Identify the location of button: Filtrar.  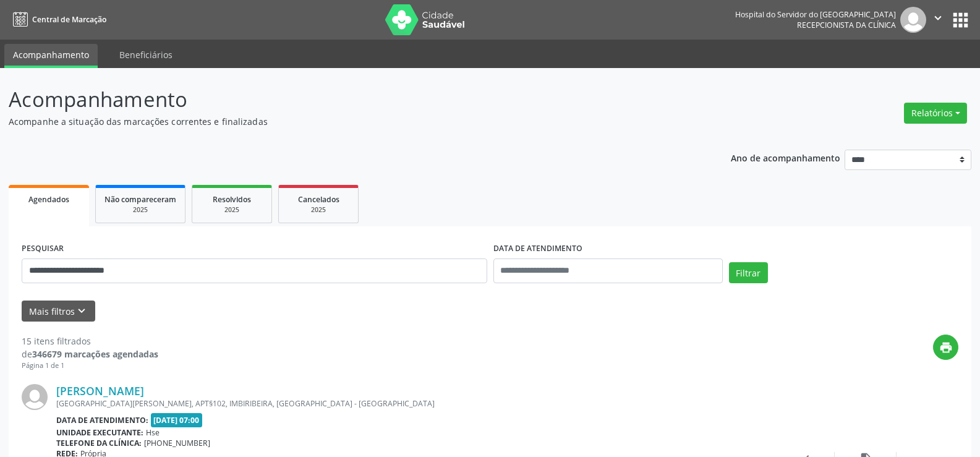
(749, 272).